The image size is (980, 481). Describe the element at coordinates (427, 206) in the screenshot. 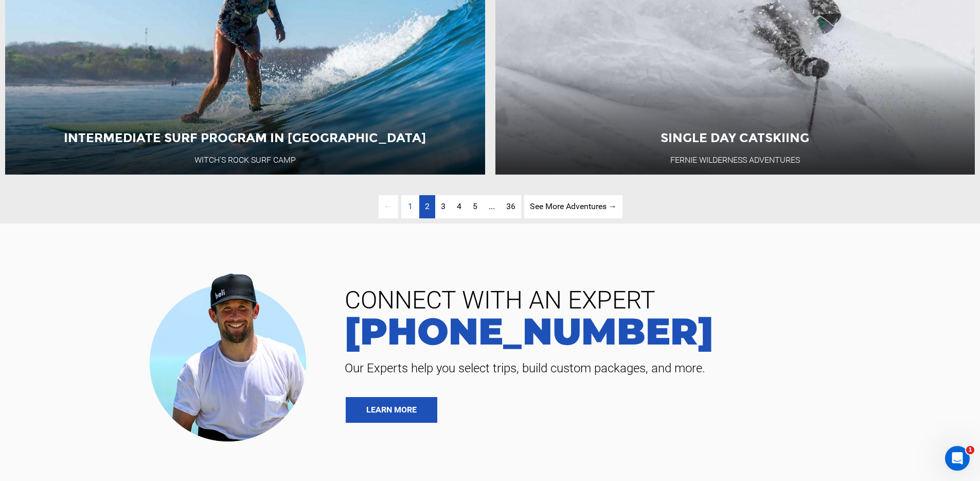

I see `span: 2` at that location.